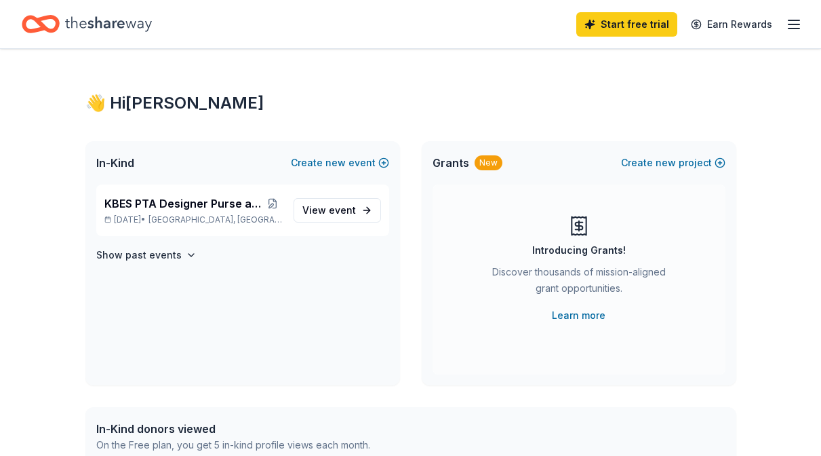 The width and height of the screenshot is (821, 456). I want to click on div: Discover thousands of mission-aligned grant opportunities., so click(579, 283).